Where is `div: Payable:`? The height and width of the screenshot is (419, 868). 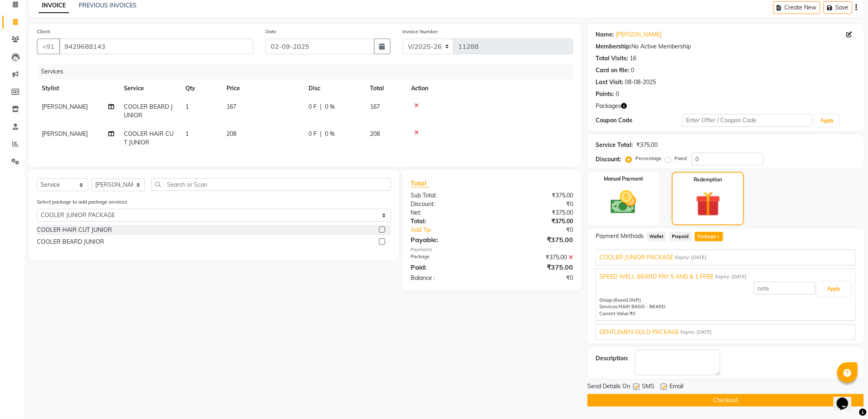 div: Payable: is located at coordinates (448, 239).